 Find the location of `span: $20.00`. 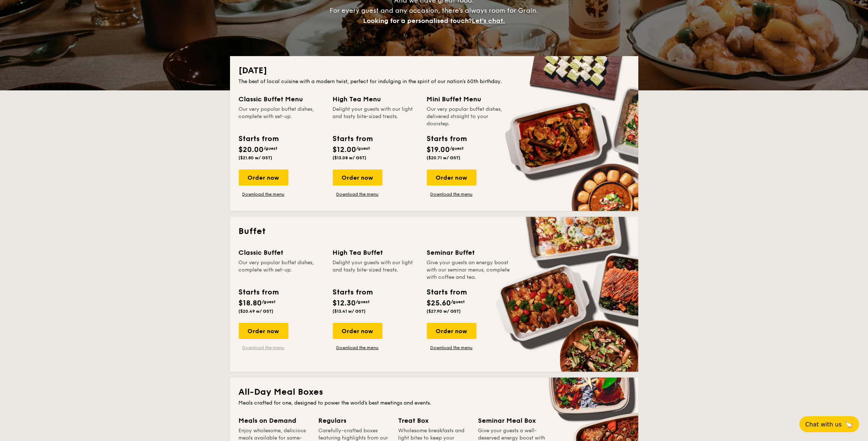

span: $20.00 is located at coordinates (251, 150).